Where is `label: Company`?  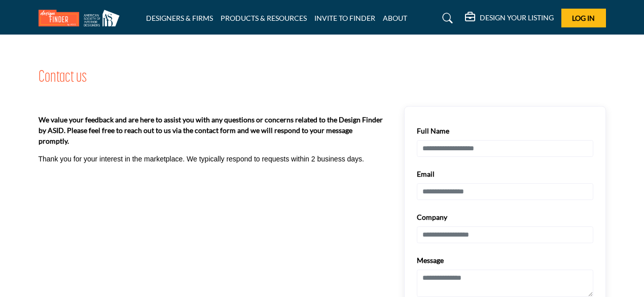
label: Company is located at coordinates (432, 217).